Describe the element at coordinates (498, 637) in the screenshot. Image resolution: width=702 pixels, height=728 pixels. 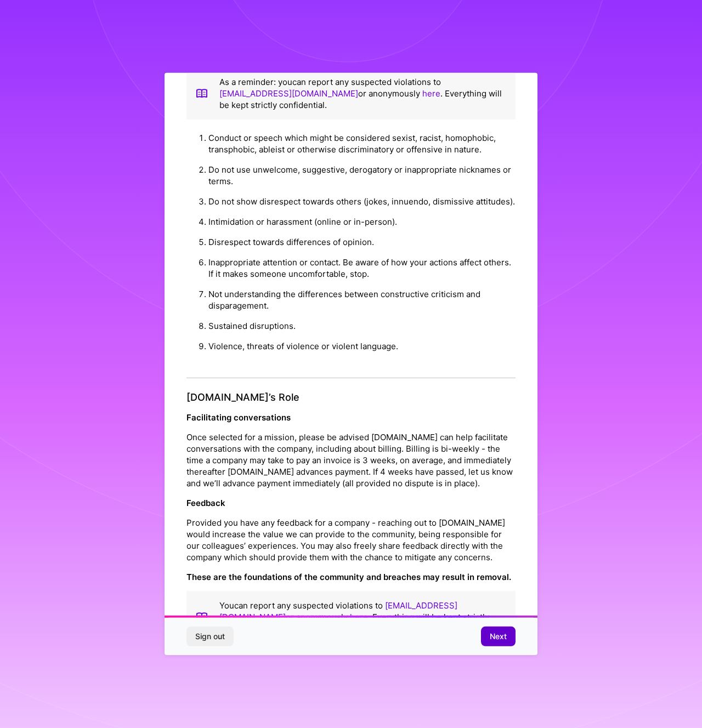
I see `button: Next` at that location.